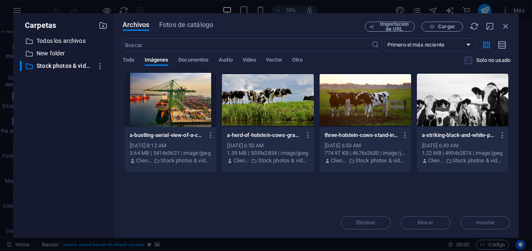 This screenshot has width=532, height=251. What do you see at coordinates (170, 153) in the screenshot?
I see `div: 3.64 MB | 5414x3621 | image/jpeg` at bounding box center [170, 153].